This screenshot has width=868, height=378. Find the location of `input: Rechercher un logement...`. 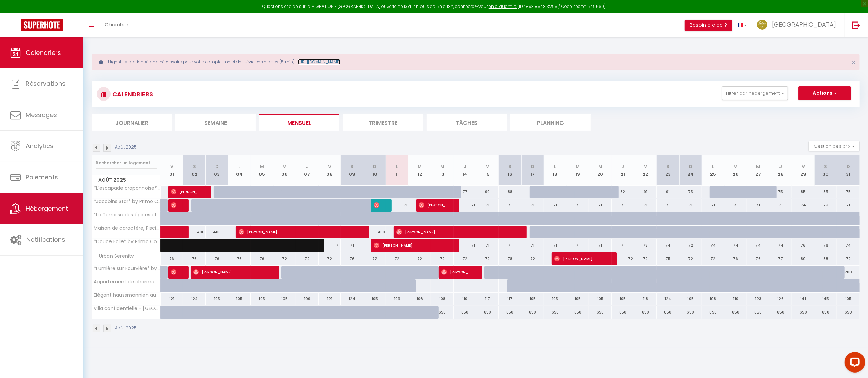

input: Rechercher un logement... is located at coordinates (126, 163).